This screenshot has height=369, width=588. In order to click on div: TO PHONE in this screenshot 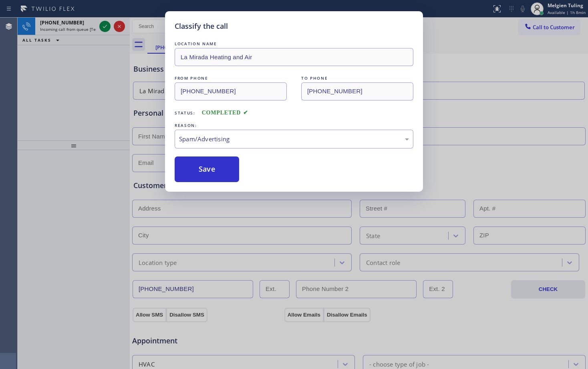, I will do `click(357, 78)`.